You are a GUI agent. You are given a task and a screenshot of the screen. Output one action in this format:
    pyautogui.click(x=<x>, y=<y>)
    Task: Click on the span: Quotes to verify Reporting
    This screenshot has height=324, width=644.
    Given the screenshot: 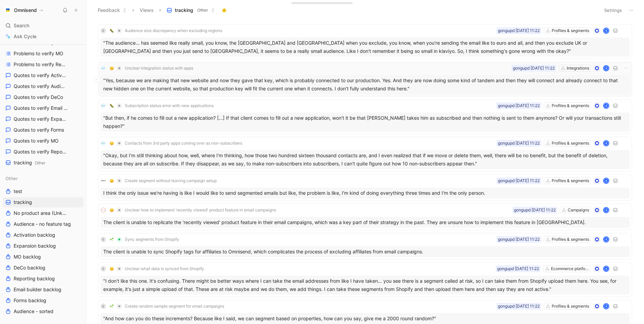 What is the action you would take?
    pyautogui.click(x=40, y=152)
    